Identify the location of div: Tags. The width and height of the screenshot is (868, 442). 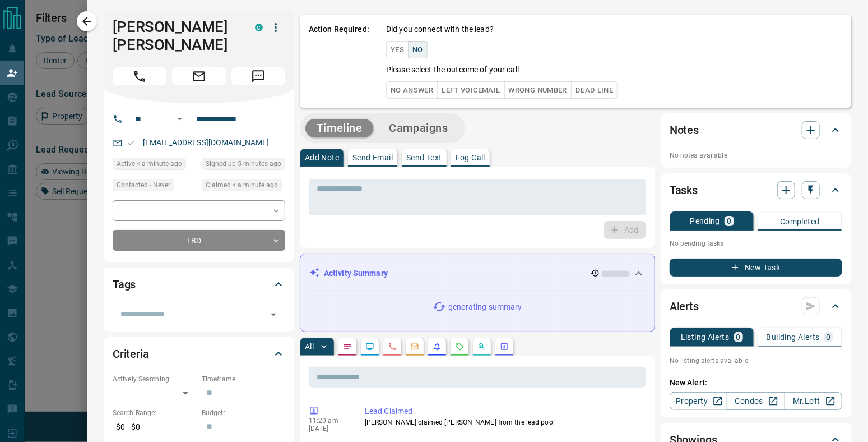
(199, 284).